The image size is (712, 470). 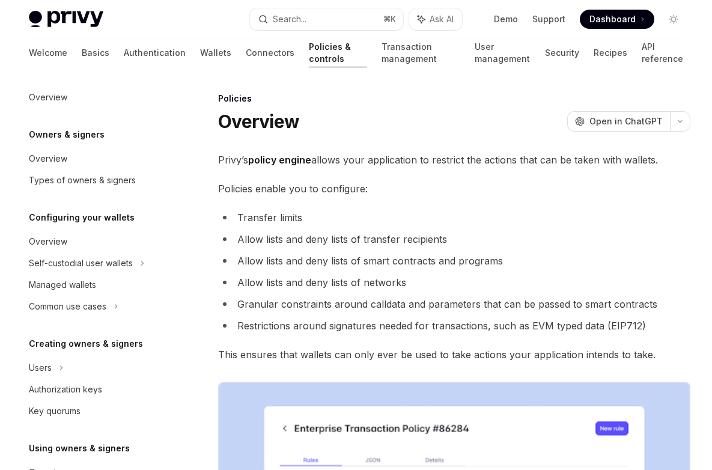 I want to click on button: Search...⌘K, so click(x=326, y=19).